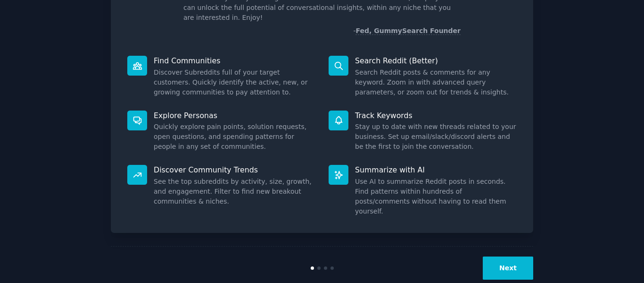 This screenshot has width=644, height=283. What do you see at coordinates (235, 115) in the screenshot?
I see `p: Explore Personas` at bounding box center [235, 115].